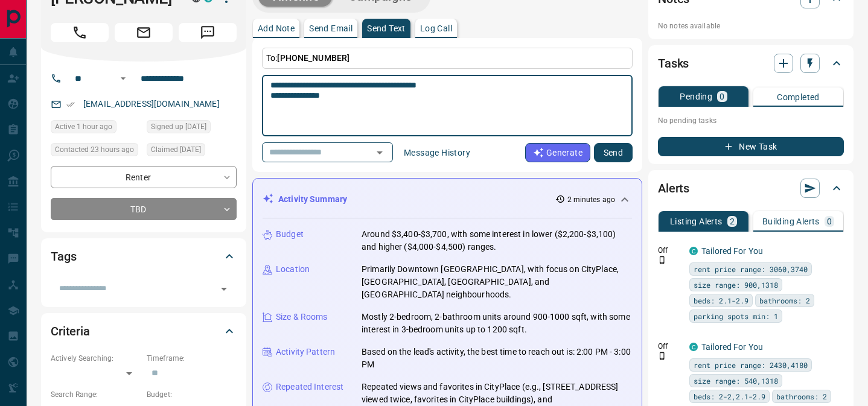  What do you see at coordinates (96, 395) in the screenshot?
I see `p: Search Range:` at bounding box center [96, 395].